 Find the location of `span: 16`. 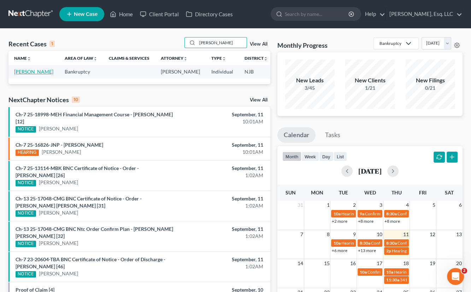

span: 16 is located at coordinates (353, 263).